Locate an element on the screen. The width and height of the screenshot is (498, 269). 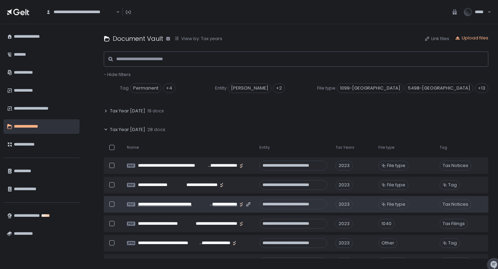
div: View by: Tax years is located at coordinates (198, 39).